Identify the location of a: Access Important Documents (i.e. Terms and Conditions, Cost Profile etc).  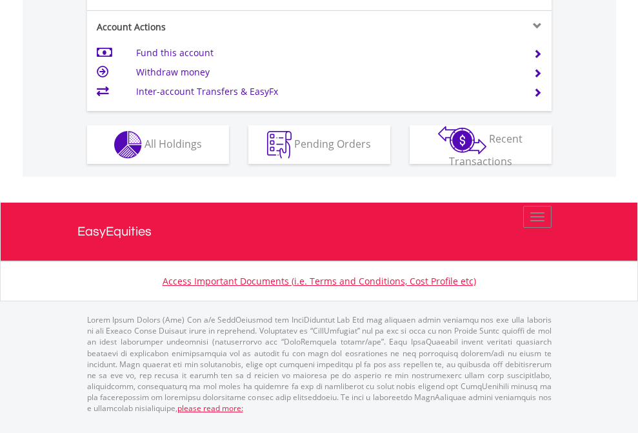
(319, 281).